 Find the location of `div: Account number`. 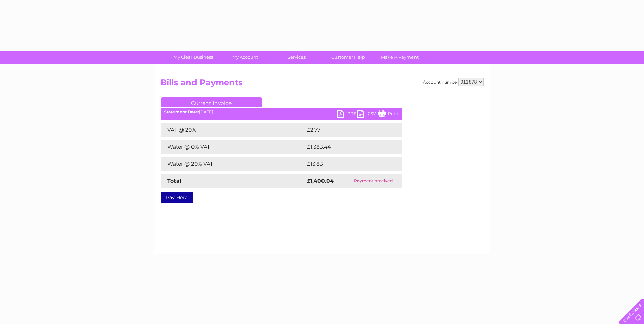

div: Account number is located at coordinates (453, 82).